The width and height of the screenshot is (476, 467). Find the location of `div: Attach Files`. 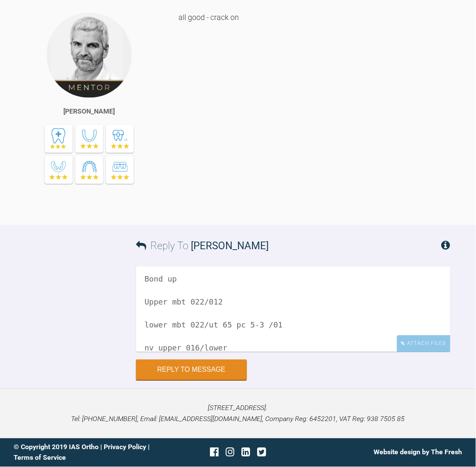

div: Attach Files is located at coordinates (424, 344).